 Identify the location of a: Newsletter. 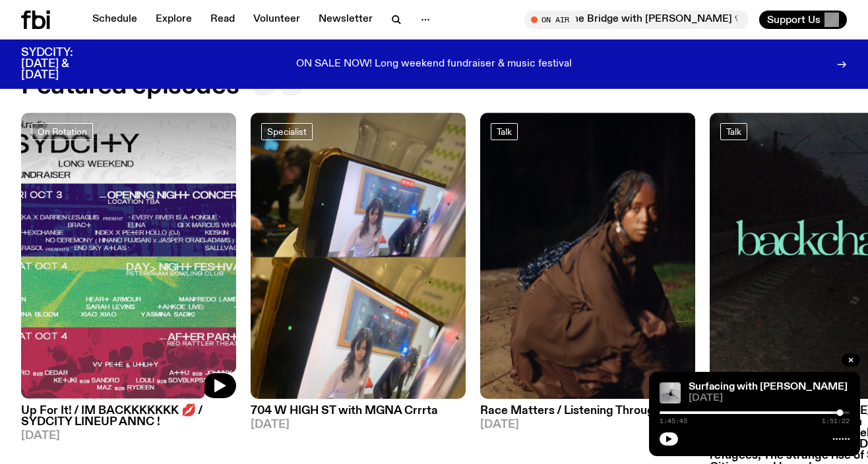
(345, 20).